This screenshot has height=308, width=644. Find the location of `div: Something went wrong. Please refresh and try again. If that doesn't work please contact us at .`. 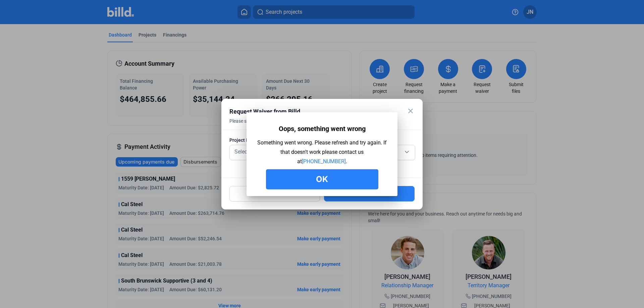

div: Something went wrong. Please refresh and try again. If that doesn't work please contact us at . is located at coordinates (322, 152).